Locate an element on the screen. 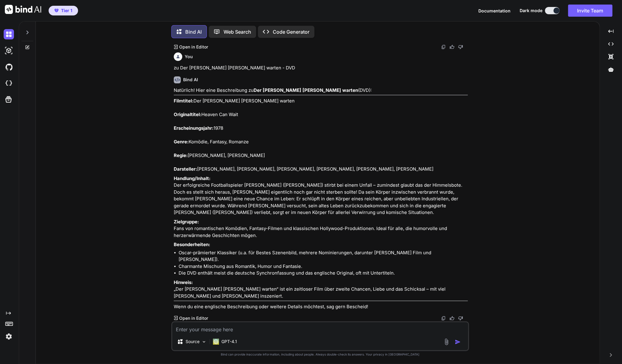 The width and height of the screenshot is (622, 364). button: premiumTier 1 is located at coordinates (63, 11).